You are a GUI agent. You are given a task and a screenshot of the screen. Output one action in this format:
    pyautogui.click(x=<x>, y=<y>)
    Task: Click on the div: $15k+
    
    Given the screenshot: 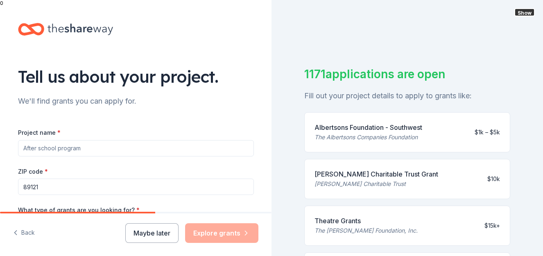 What is the action you would take?
    pyautogui.click(x=492, y=226)
    